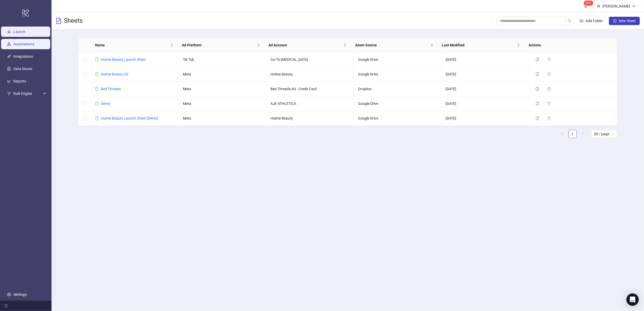 This screenshot has width=644, height=311. I want to click on a: Holme Beauty Launch Sheet, so click(123, 60).